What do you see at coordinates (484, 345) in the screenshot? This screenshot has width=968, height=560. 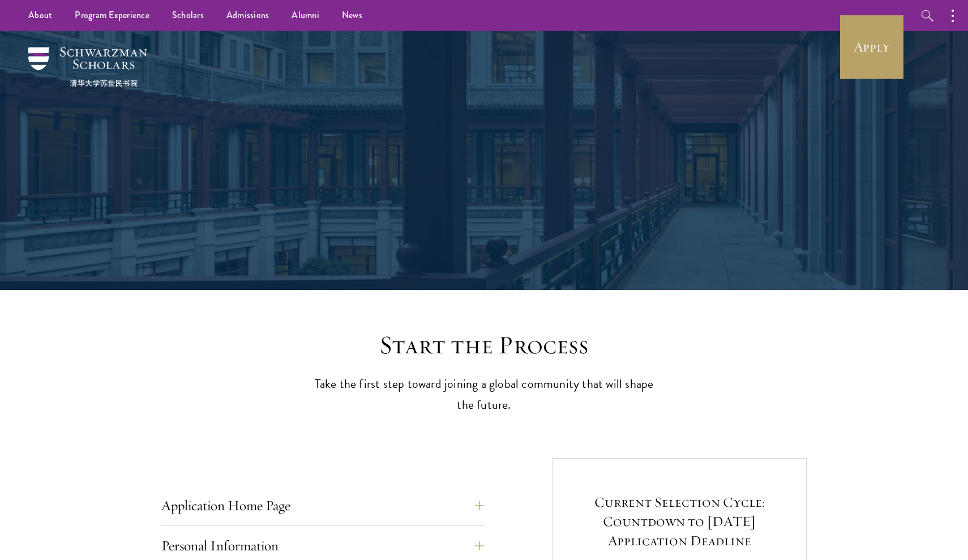 I see `h2: Start the Process` at bounding box center [484, 345].